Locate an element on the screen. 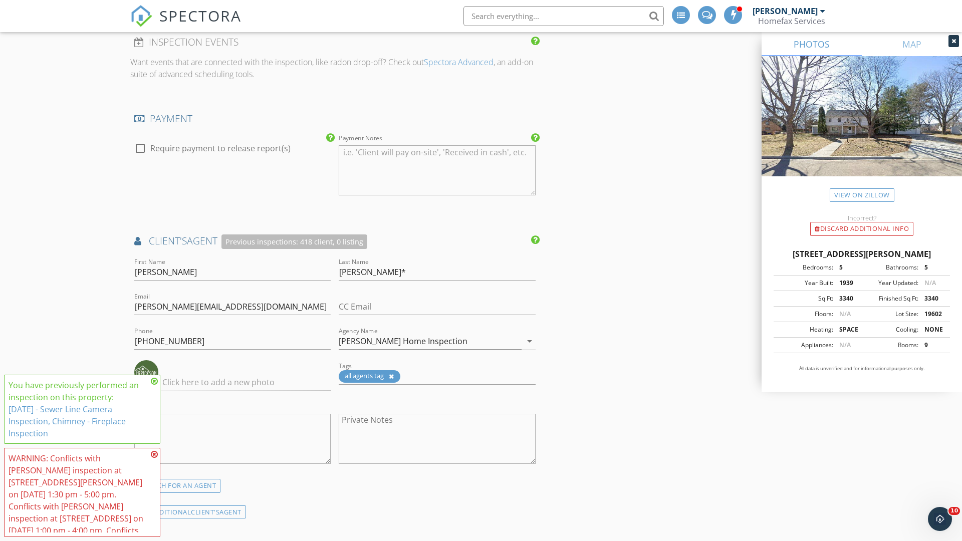 The image size is (962, 541). h4: PAYMENT is located at coordinates (335, 119).